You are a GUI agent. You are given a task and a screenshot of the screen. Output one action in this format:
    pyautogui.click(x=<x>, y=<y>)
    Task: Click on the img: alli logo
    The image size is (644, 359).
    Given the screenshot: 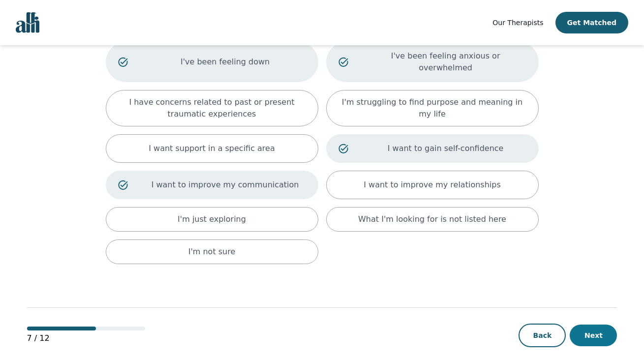 What is the action you would take?
    pyautogui.click(x=28, y=23)
    